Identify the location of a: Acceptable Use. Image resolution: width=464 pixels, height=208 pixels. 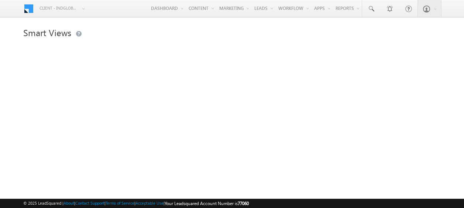
(149, 203).